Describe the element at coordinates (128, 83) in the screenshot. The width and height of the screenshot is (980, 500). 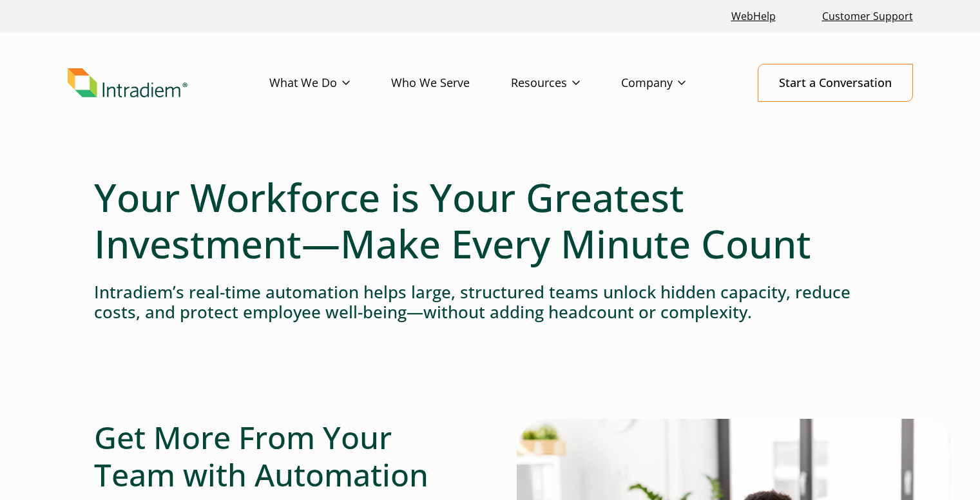
I see `img: Intradiem` at that location.